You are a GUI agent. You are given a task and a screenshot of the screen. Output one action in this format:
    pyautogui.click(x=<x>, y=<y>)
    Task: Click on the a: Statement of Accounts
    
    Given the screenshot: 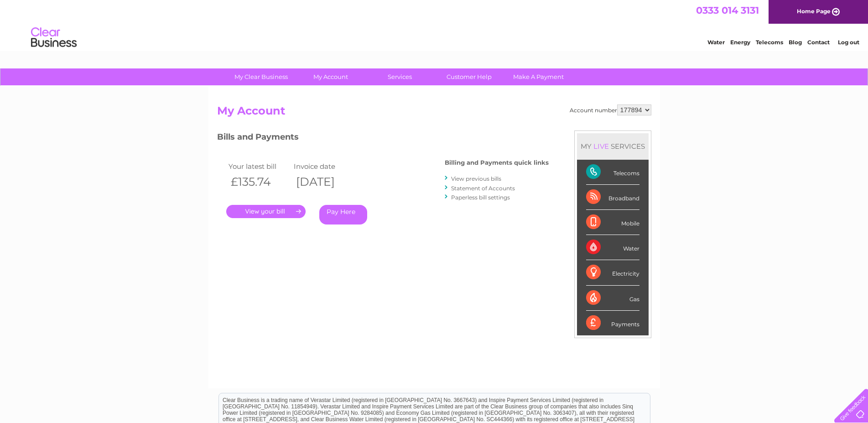 What is the action you would take?
    pyautogui.click(x=483, y=188)
    